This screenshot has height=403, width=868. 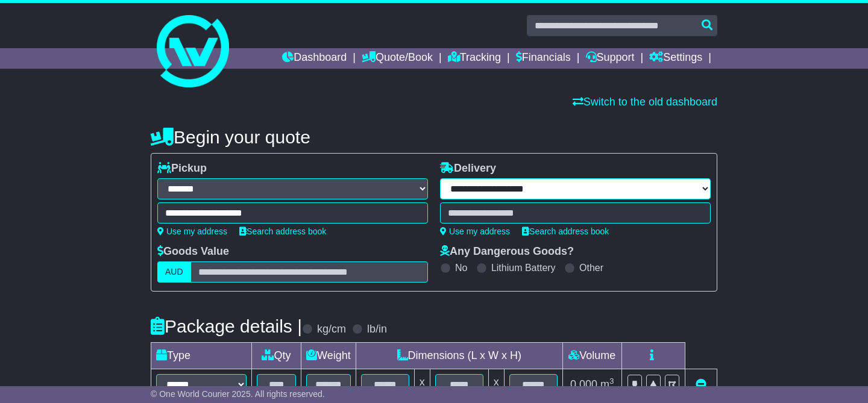 I want to click on span: m, so click(x=608, y=384).